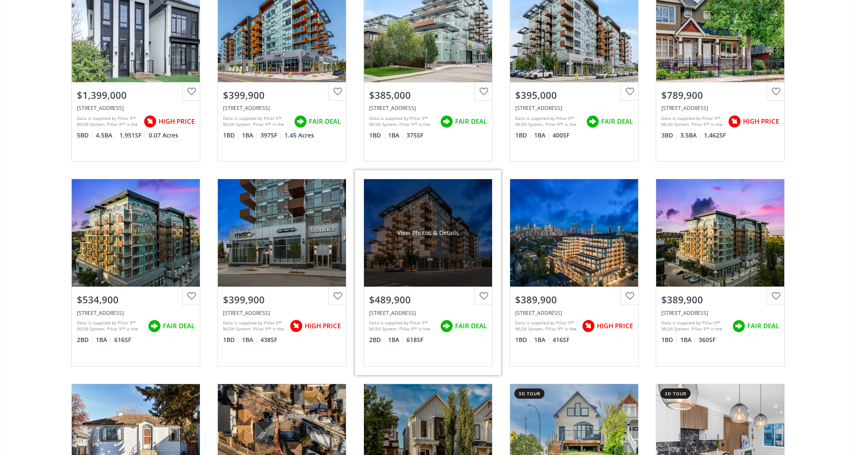  What do you see at coordinates (428, 300) in the screenshot?
I see `div: $489,900` at bounding box center [428, 300].